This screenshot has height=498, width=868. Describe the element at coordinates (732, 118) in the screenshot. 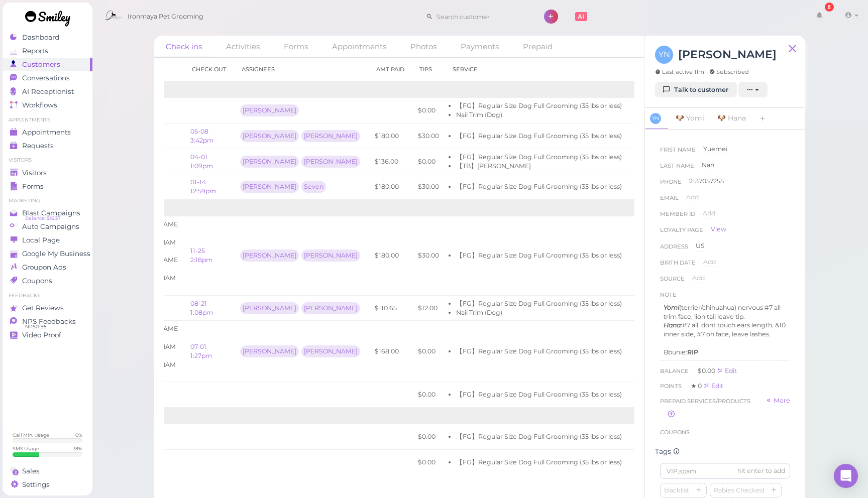

I see `a: 🐶 Hana` at that location.